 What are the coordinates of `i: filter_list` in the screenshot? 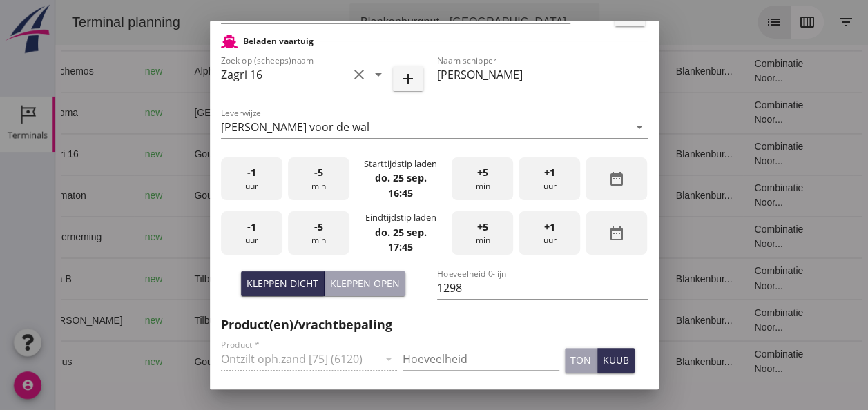 It's located at (791, 22).